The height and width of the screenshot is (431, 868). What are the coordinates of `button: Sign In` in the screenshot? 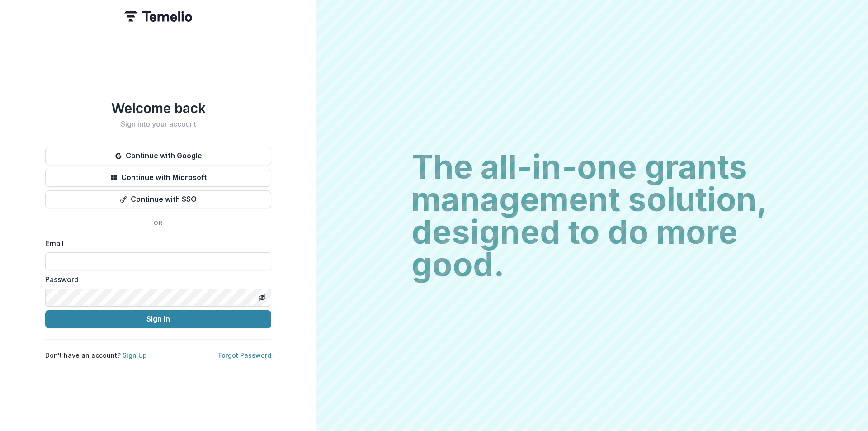 It's located at (158, 319).